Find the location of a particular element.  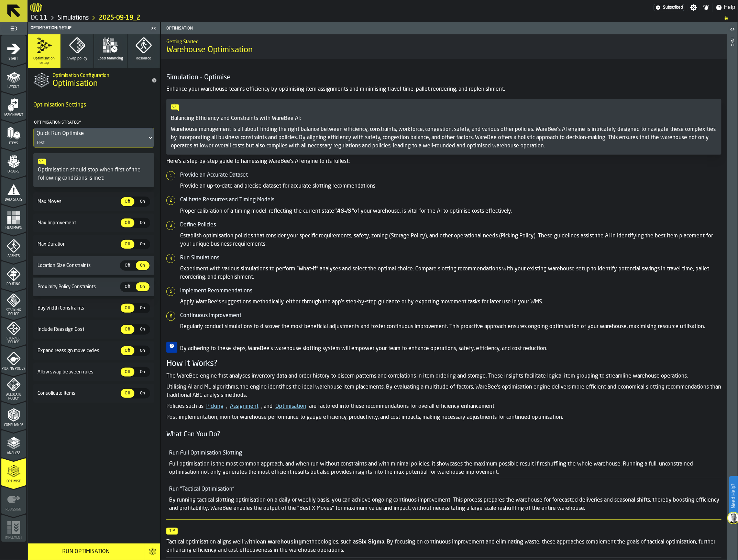

h5: Continuous Improvement is located at coordinates (450, 316).